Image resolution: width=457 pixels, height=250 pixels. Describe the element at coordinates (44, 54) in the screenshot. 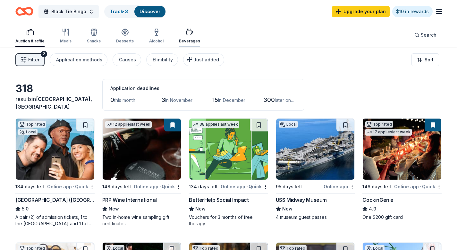

I see `div: 2` at that location.